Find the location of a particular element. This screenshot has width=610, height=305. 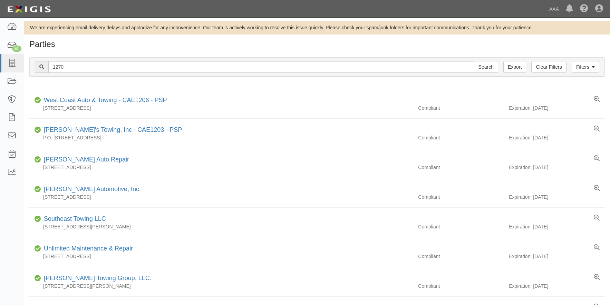

div: Alonso's Auto Repair is located at coordinates (85, 160).